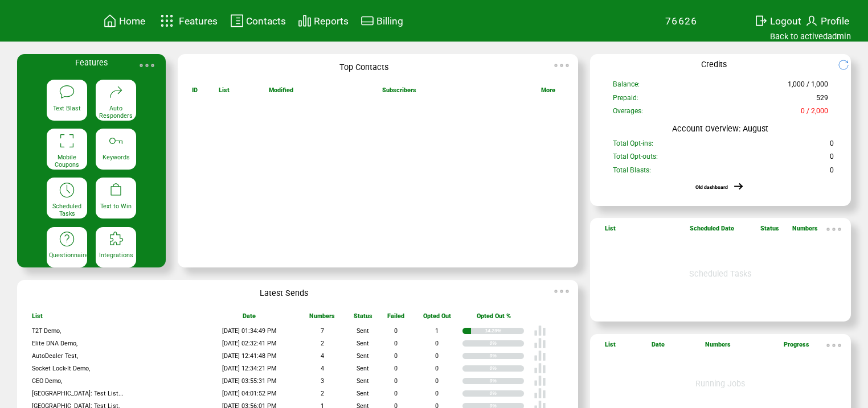 The width and height of the screenshot is (868, 408). I want to click on span: Auto Responders, so click(116, 112).